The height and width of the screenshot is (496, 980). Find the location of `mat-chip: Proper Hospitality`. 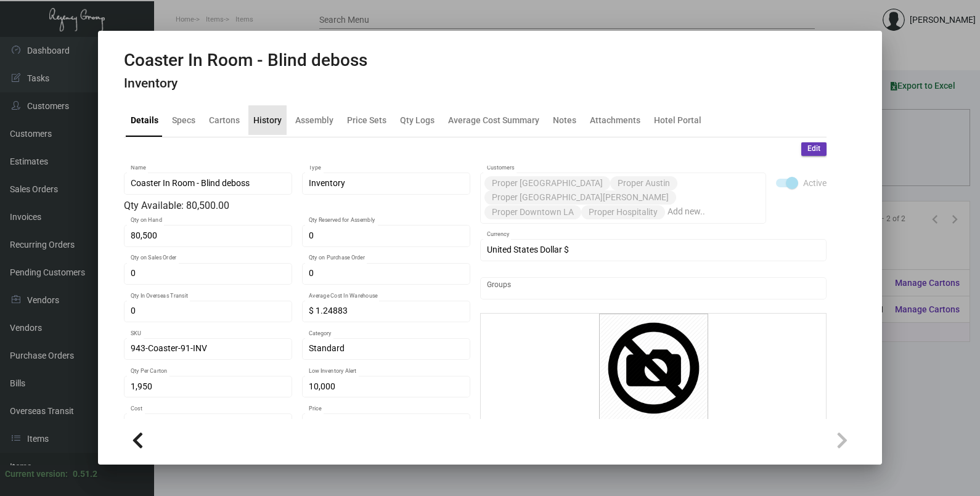

mat-chip: Proper Hospitality is located at coordinates (623, 212).